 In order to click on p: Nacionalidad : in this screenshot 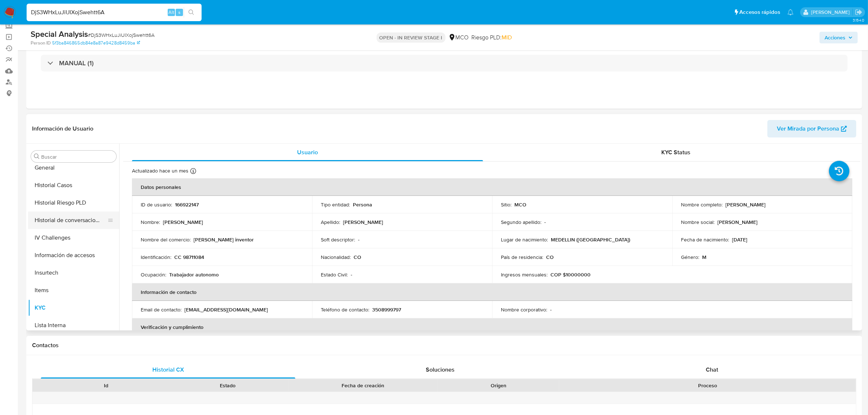, I will do `click(336, 257)`.